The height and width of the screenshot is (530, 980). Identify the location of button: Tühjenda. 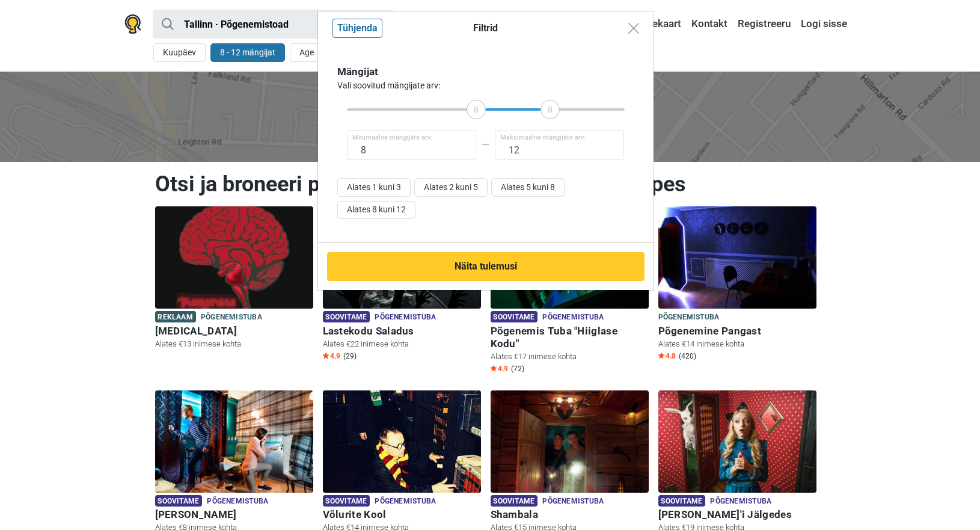
(357, 29).